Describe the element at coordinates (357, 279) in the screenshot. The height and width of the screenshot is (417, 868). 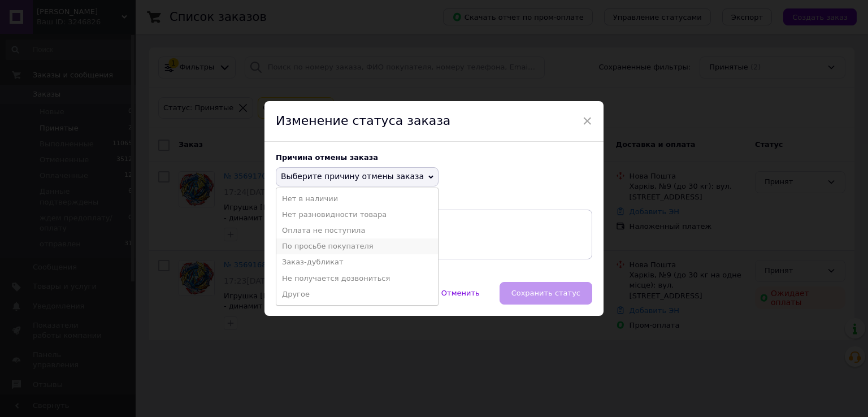
I see `li: Не получается дозвониться` at that location.